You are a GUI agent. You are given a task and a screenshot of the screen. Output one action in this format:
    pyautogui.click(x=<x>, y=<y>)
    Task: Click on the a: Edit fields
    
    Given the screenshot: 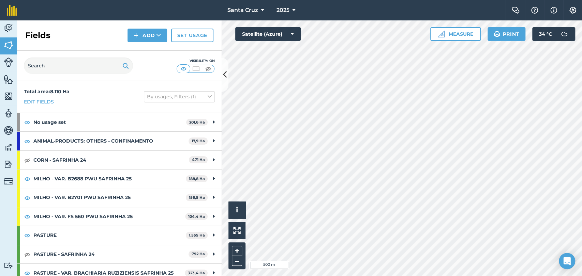 What is the action you would take?
    pyautogui.click(x=39, y=102)
    